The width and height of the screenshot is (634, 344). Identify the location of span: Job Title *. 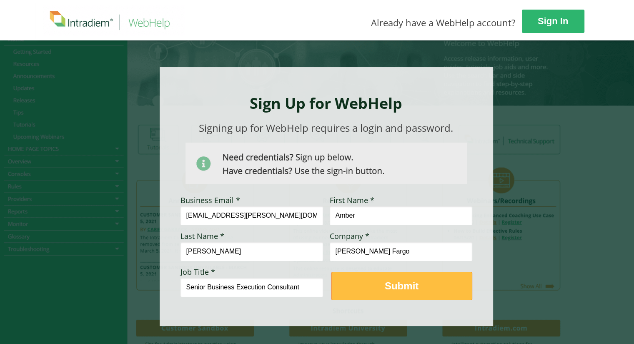
(198, 272).